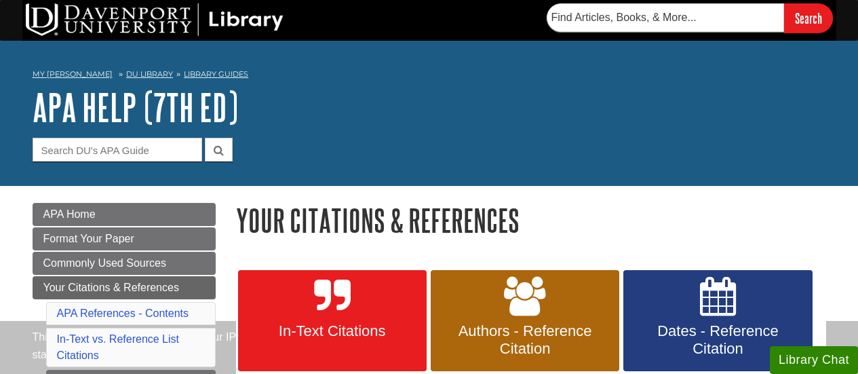 The width and height of the screenshot is (858, 374). What do you see at coordinates (718, 321) in the screenshot?
I see `a: Dates - Reference Citation` at bounding box center [718, 321].